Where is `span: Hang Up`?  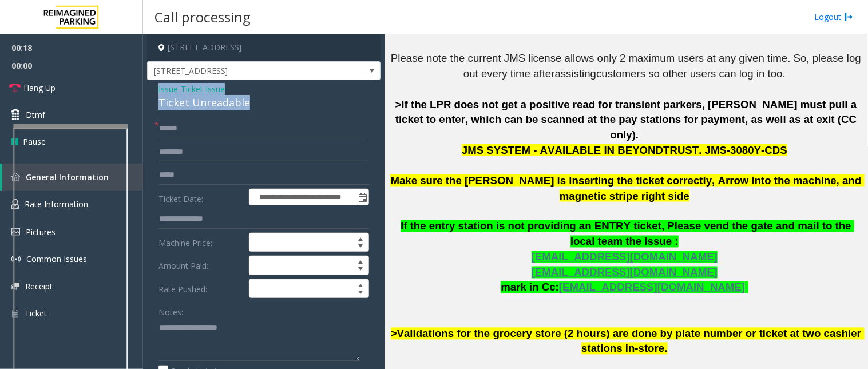
span: Hang Up is located at coordinates (39, 88).